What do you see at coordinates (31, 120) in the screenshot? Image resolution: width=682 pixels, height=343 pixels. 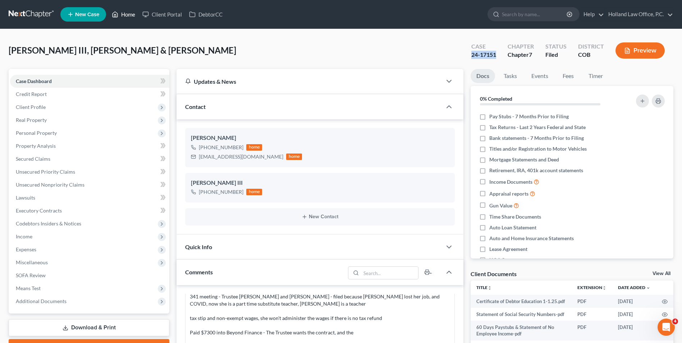 I see `span: Real Property` at bounding box center [31, 120].